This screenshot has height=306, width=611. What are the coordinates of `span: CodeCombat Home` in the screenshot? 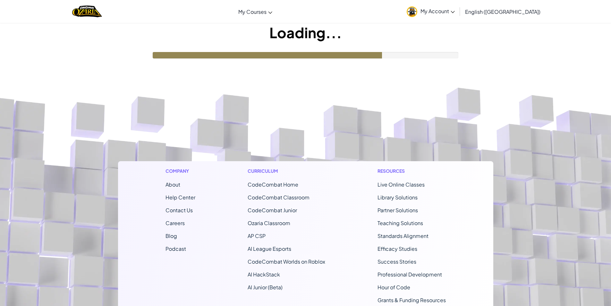 It's located at (273, 184).